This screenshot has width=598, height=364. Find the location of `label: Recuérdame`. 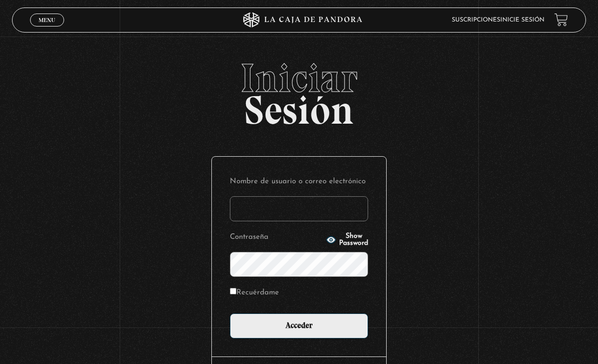

label: Recuérdame is located at coordinates (254, 292).